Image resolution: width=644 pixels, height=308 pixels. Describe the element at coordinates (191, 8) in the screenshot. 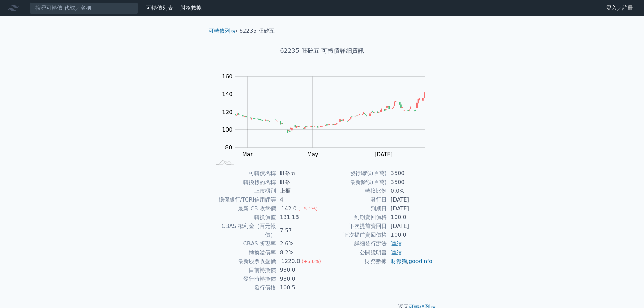

I see `a: 財務數據` at that location.